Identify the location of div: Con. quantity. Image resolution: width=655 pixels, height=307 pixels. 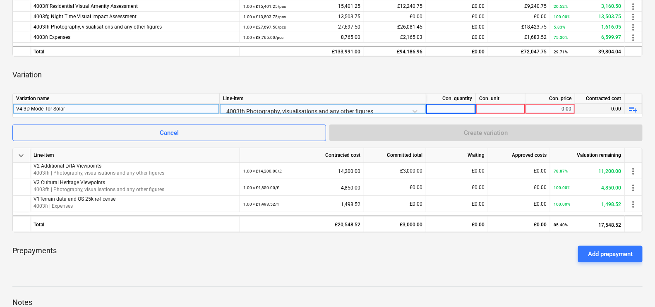
(451, 99).